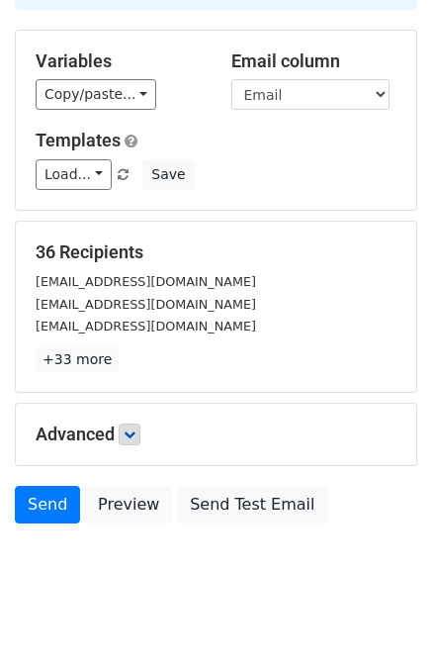 The image size is (432, 667). I want to click on h5: Advanced, so click(216, 434).